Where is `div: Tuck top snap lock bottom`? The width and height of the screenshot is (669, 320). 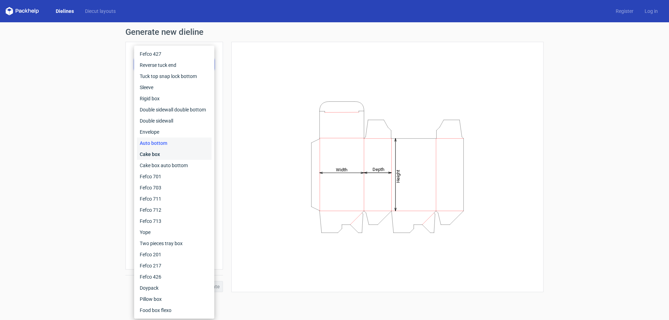 div: Tuck top snap lock bottom is located at coordinates (174, 76).